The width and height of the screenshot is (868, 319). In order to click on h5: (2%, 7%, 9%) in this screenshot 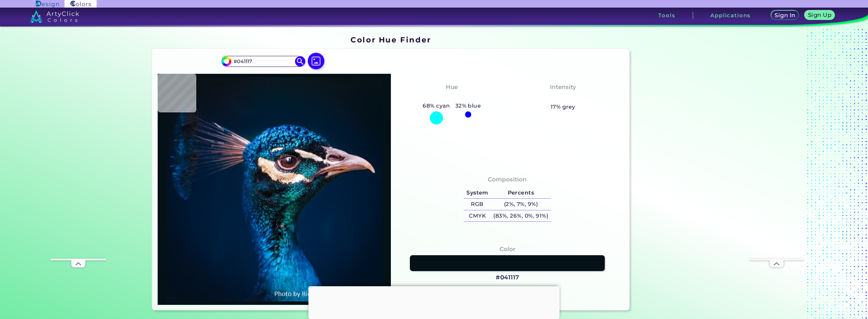, I will do `click(521, 204)`.